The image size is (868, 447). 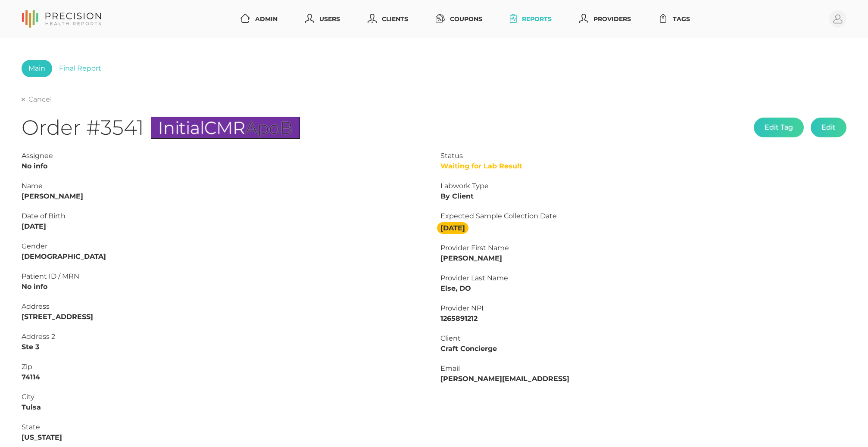 I want to click on span: Waiting for Lab Result, so click(x=481, y=166).